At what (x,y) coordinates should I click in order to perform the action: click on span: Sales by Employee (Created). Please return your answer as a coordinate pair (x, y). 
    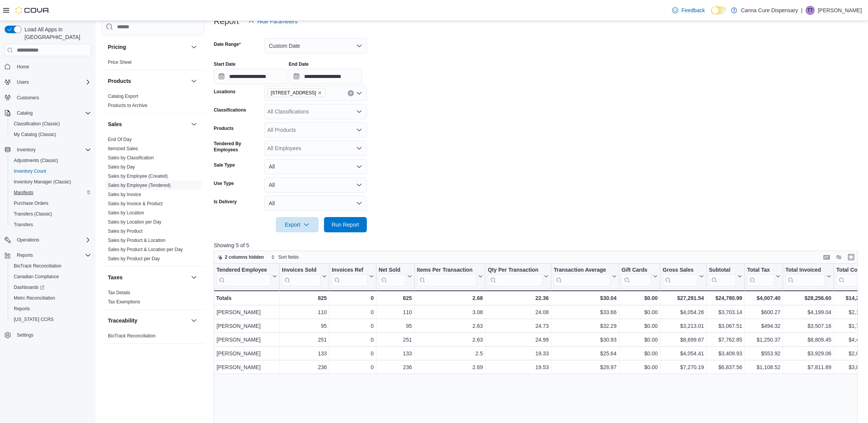
    Looking at the image, I should click on (138, 176).